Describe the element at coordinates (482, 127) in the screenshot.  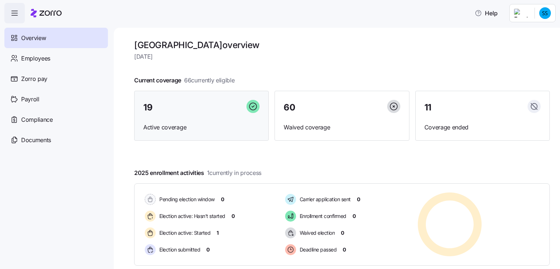
I see `span: Coverage ended` at that location.